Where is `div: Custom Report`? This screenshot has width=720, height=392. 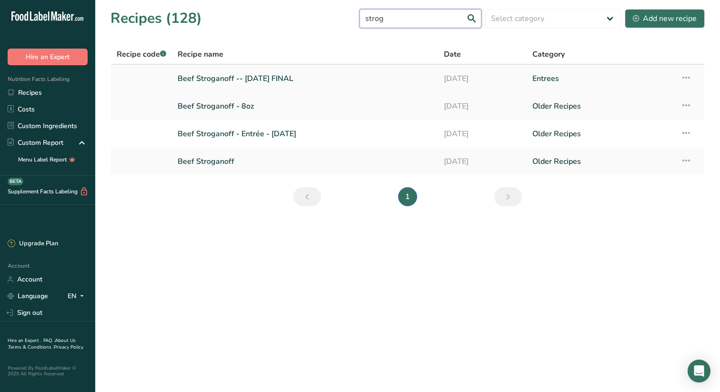
div: Custom Report is located at coordinates (35, 142).